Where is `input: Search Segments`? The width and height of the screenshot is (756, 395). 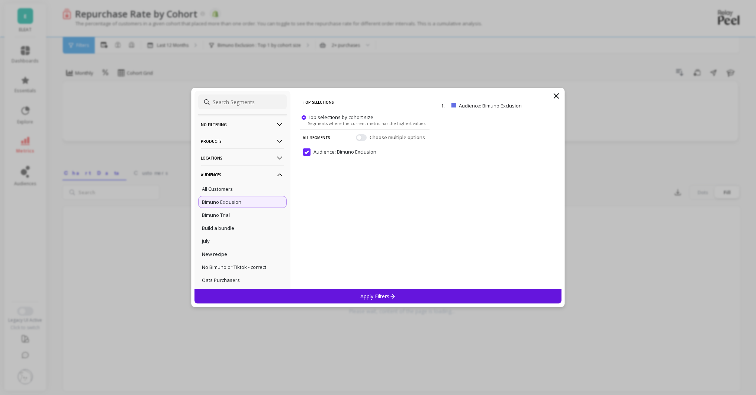
input: Search Segments is located at coordinates (243, 102).